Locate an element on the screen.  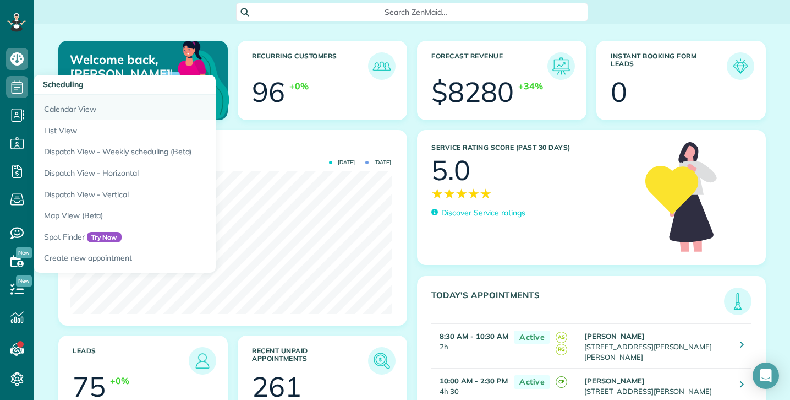
a: Discover Service ratings is located at coordinates (478, 212).